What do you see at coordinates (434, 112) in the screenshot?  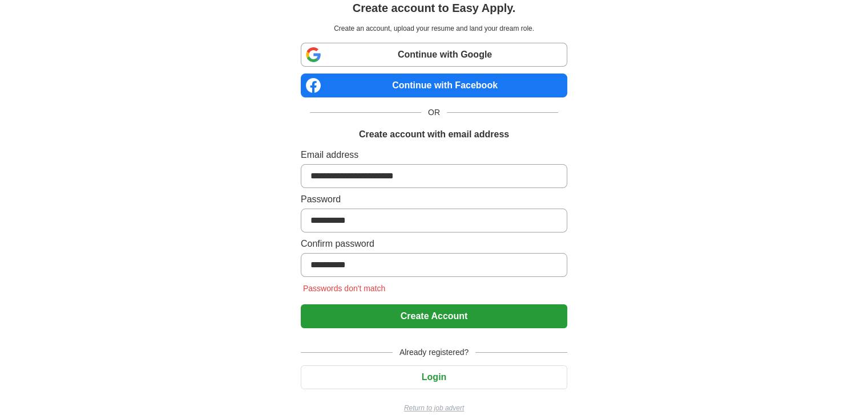 I see `span: OR` at bounding box center [434, 112].